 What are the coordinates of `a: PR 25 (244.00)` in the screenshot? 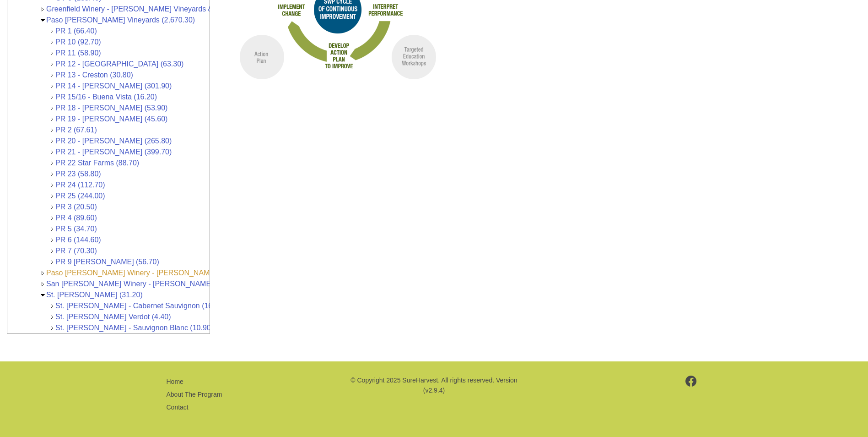 It's located at (80, 196).